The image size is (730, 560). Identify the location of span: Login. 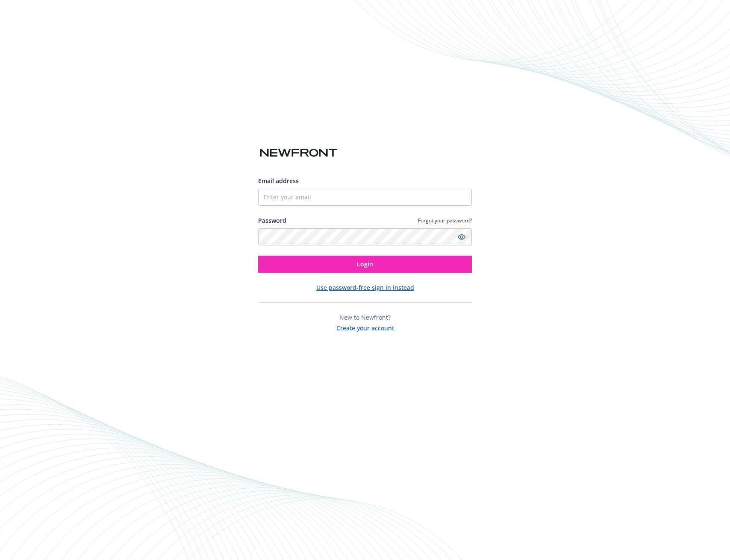
(365, 264).